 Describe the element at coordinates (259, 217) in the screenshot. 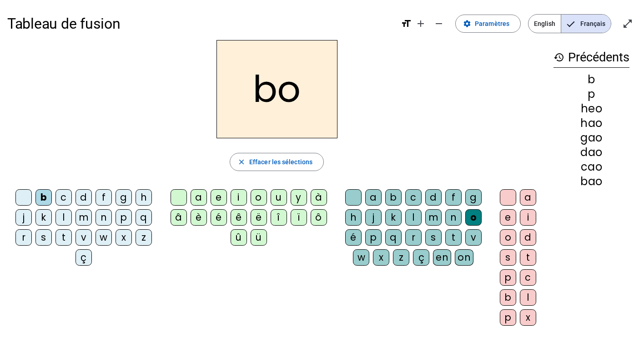

I see `div: ë` at that location.